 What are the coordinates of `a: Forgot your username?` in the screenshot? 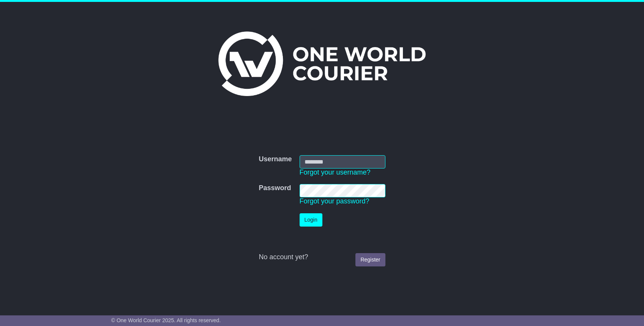 It's located at (334, 172).